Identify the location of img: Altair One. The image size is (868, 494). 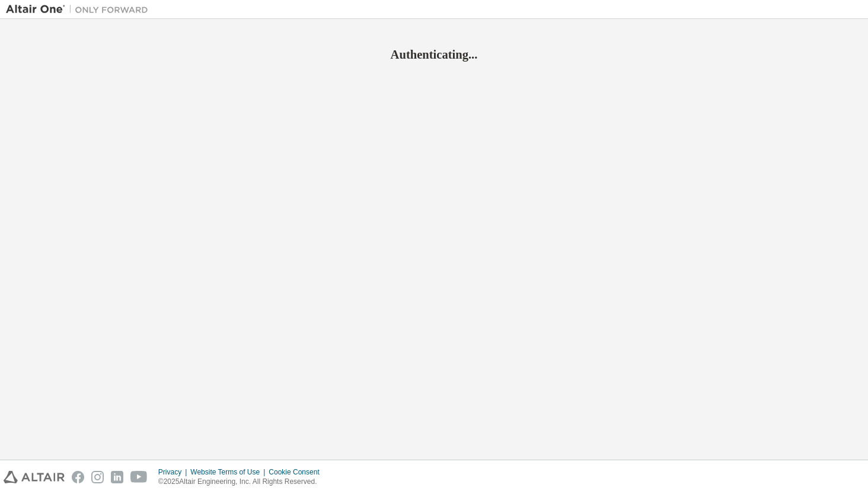
(80, 9).